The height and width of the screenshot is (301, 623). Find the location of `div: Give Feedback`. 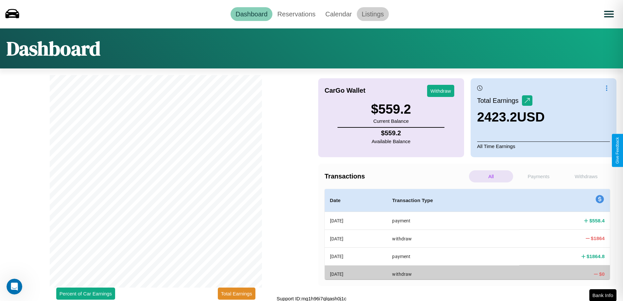

div: Give Feedback is located at coordinates (617, 150).